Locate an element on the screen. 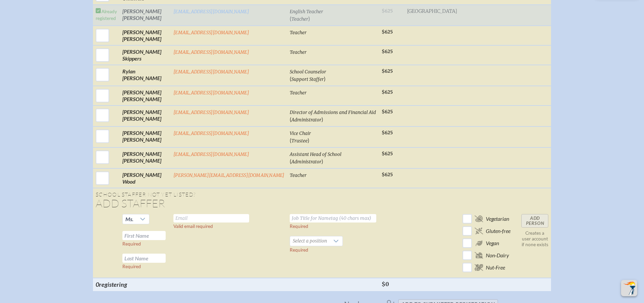 The image size is (644, 303). span: School Counselor is located at coordinates (308, 72).